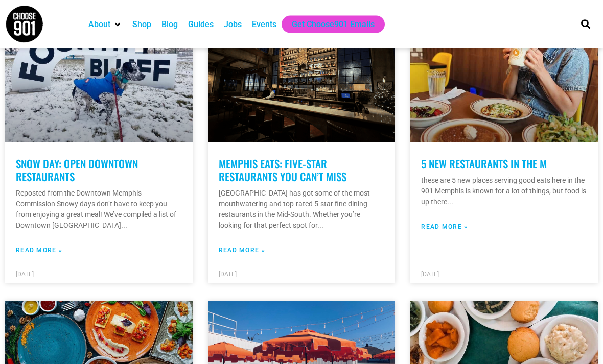 The width and height of the screenshot is (603, 364). What do you see at coordinates (444, 228) in the screenshot?
I see `a: Read more about 5 New Restaurants in the M` at bounding box center [444, 228].